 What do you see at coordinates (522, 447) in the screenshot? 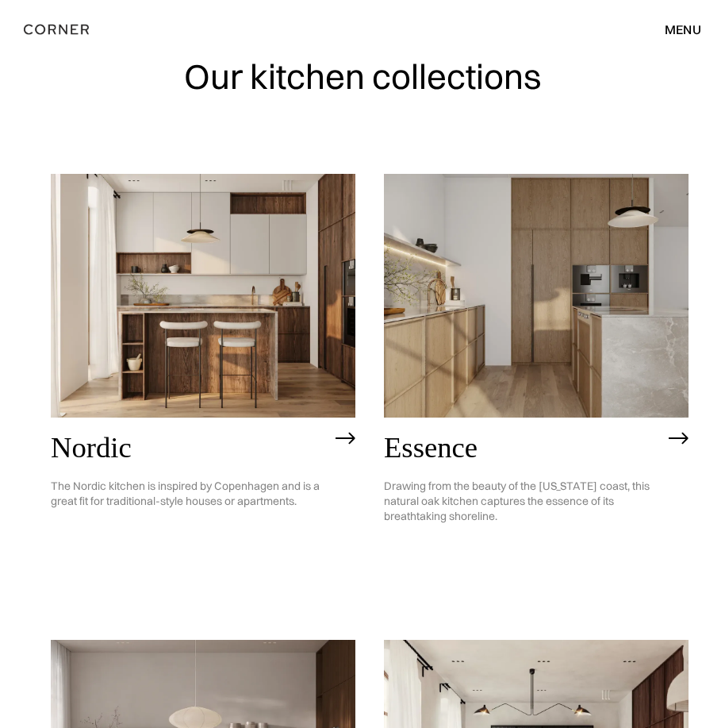
I see `h2: Essence` at bounding box center [522, 447].